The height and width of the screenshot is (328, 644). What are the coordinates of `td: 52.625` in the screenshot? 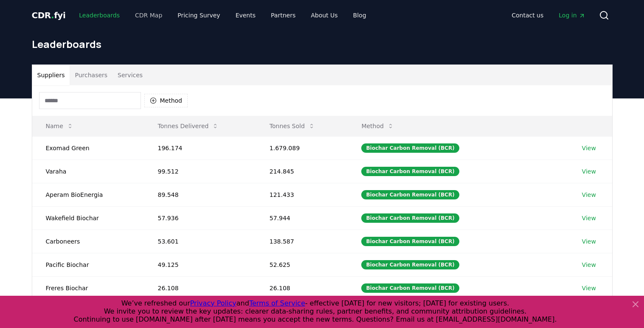 It's located at (302, 264).